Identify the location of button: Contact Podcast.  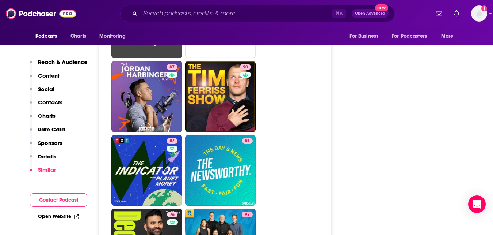
(58, 200).